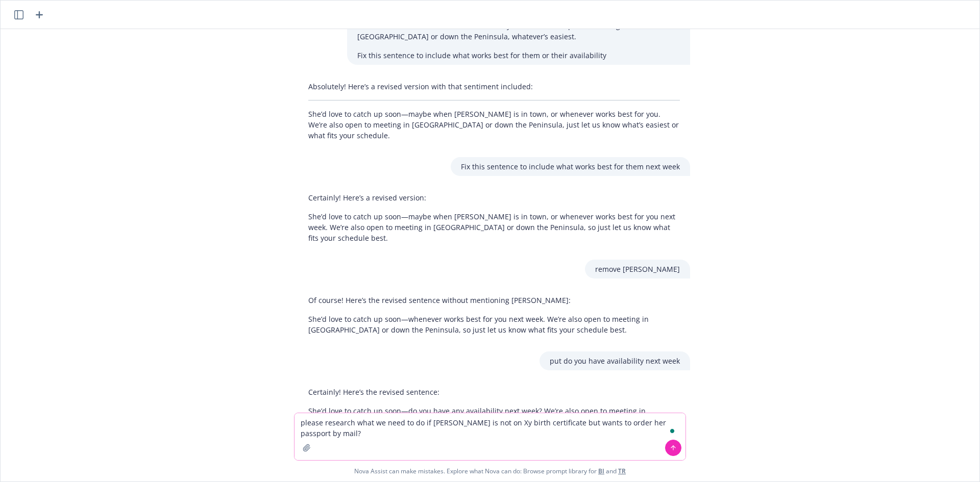  Describe the element at coordinates (490, 436) in the screenshot. I see `textarea: To enrich screen reader interactions, please activate Accessibility in Grammarly extension settings` at that location.